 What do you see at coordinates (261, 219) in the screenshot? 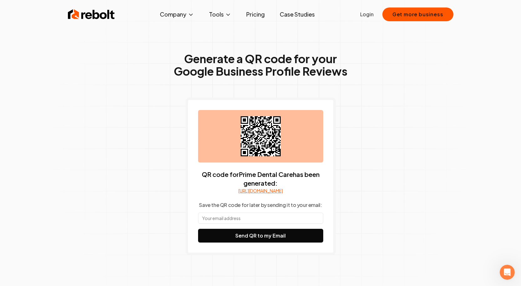
I see `input: Your email address` at bounding box center [261, 219].